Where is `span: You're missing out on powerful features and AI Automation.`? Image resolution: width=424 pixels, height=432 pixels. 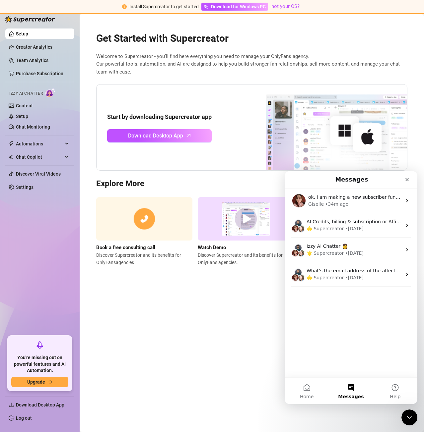 span: You're missing out on powerful features and AI Automation. is located at coordinates (40, 364).